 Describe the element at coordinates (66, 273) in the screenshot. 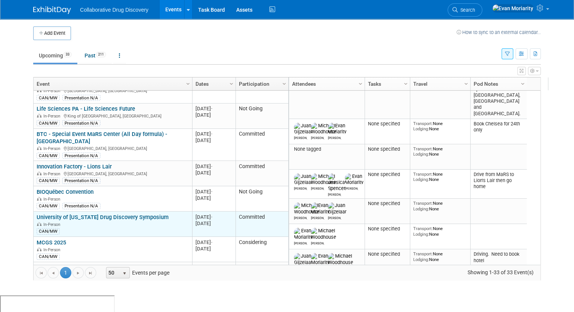

I see `span: 1` at that location.